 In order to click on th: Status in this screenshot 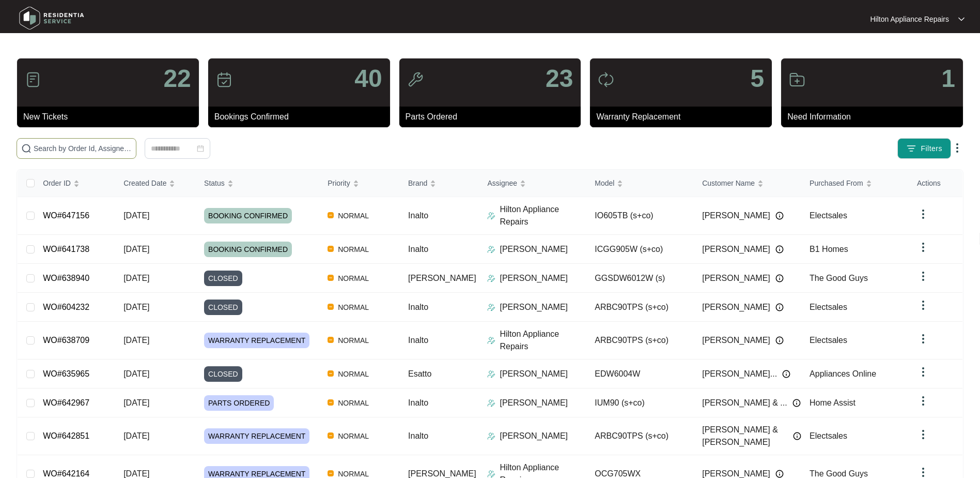, I will do `click(258, 183)`.